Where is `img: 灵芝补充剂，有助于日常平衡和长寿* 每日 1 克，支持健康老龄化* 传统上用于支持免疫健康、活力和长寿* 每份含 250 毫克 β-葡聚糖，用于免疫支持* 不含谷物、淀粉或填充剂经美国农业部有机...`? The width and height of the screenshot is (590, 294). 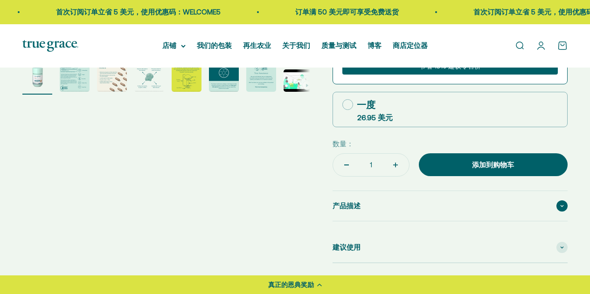
img: 灵芝补充剂，有助于日常平衡和长寿* 每日 1 克，支持健康老龄化* 传统上用于支持免疫健康、活力和长寿* 每份含 250 毫克 β-葡聚糖，用于免疫支持* 不含谷物、淀粉或填充剂经美国农业部有机... is located at coordinates (37, 77).